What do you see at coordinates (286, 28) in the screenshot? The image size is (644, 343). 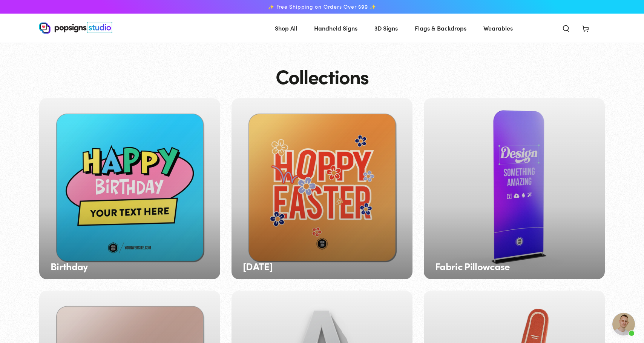 I see `span: Shop All` at bounding box center [286, 28].